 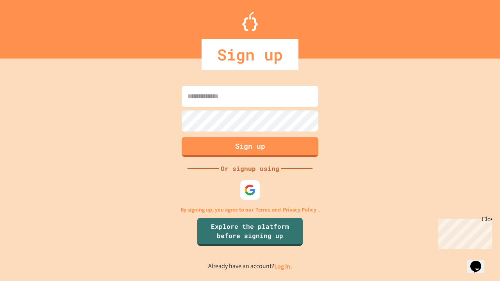 I want to click on div: Chat with us now!Close, so click(x=29, y=26).